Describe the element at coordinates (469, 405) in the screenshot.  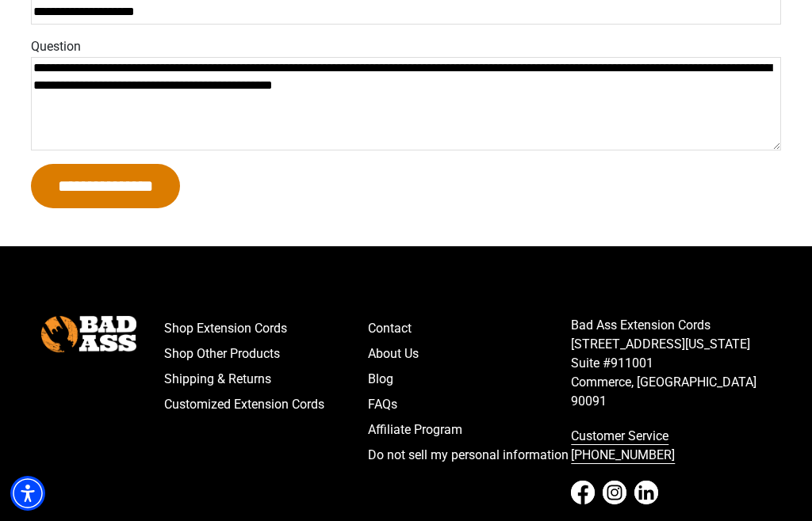
I see `a: FAQs` at that location.